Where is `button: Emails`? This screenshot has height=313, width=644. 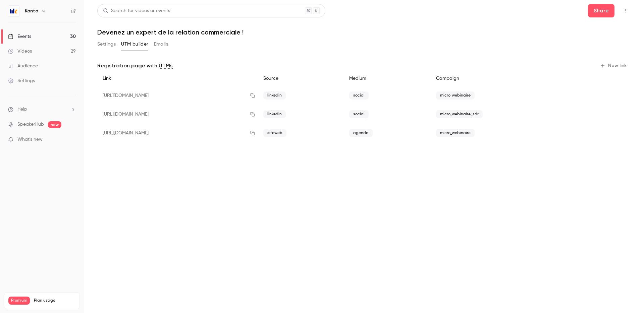 button: Emails is located at coordinates (161, 44).